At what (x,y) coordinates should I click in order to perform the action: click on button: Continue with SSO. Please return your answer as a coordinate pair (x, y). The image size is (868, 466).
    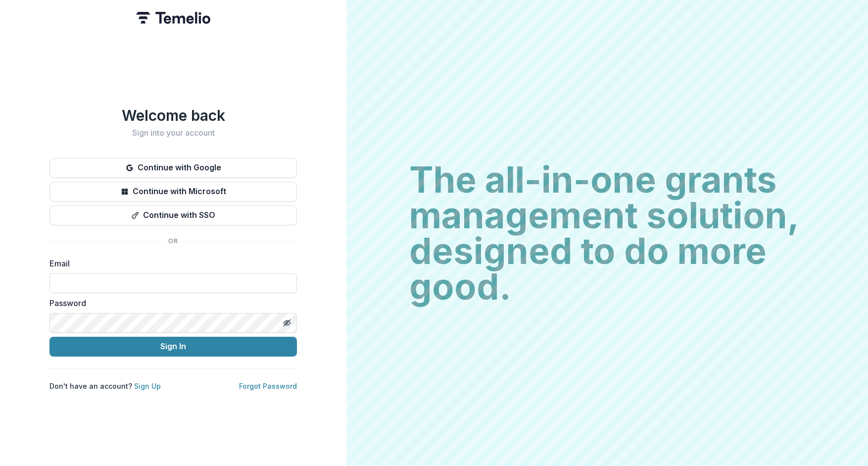
    Looking at the image, I should click on (173, 215).